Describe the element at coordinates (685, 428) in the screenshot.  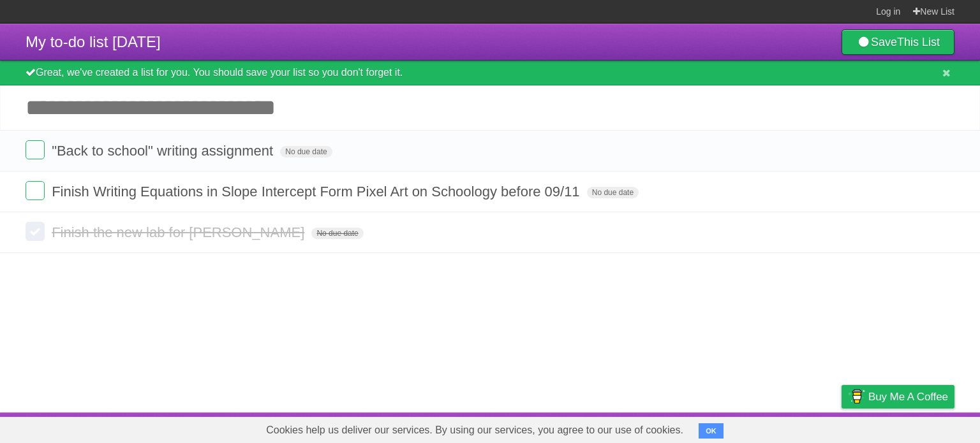
I see `a: About` at that location.